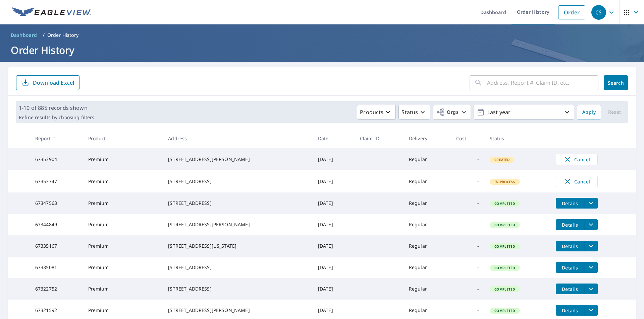  I want to click on button: filesDropdownBtn-67335081, so click(591, 268).